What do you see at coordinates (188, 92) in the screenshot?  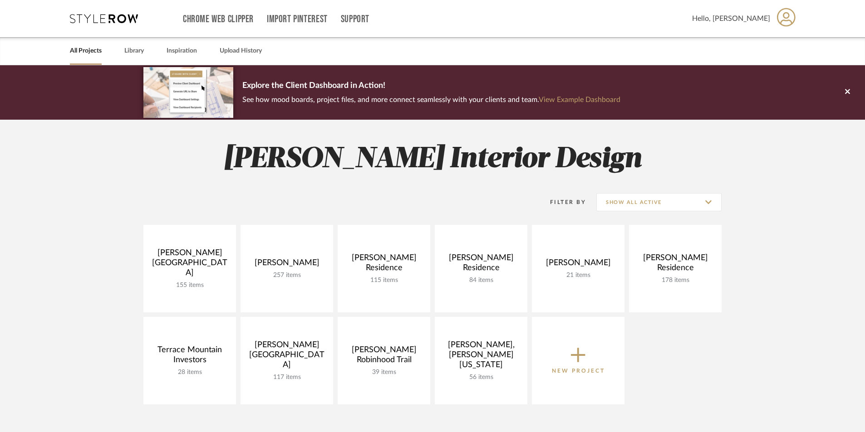 I see `img: d5d033c5-7b12-40c2-a960-1ecee1989c38.png` at bounding box center [188, 92].